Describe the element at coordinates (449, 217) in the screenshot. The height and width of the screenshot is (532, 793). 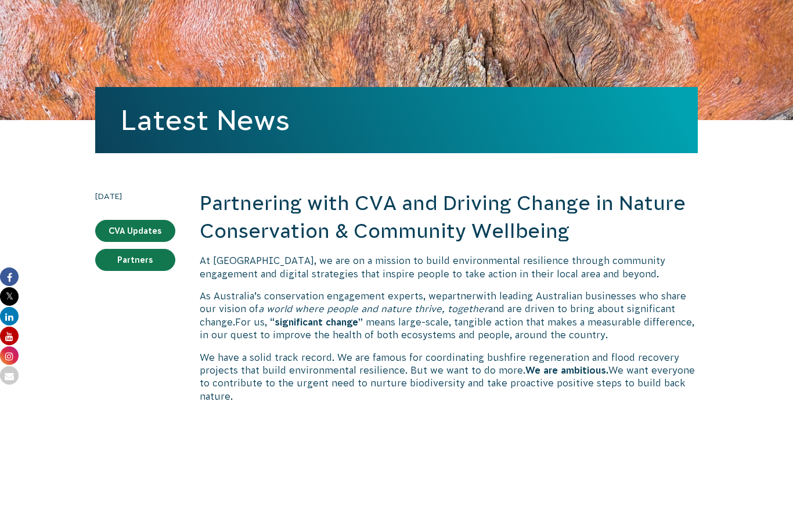
I see `h2: Partnering with CVA and Driving Change in Nature Conservation & Community Wellbeing` at that location.